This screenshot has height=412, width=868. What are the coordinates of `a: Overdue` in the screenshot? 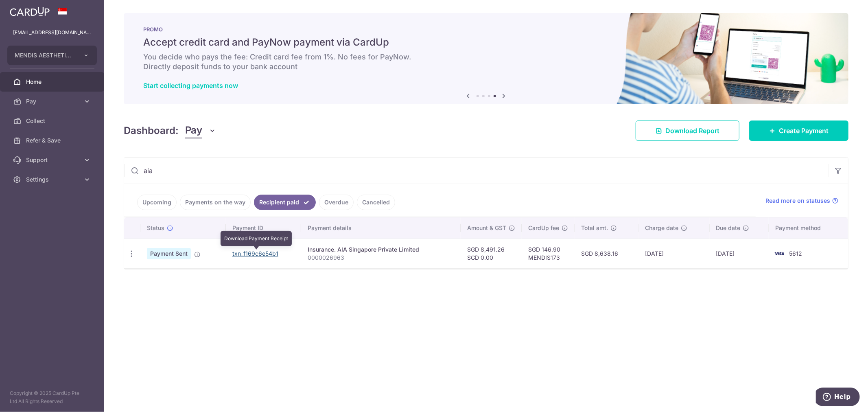 It's located at (336, 202).